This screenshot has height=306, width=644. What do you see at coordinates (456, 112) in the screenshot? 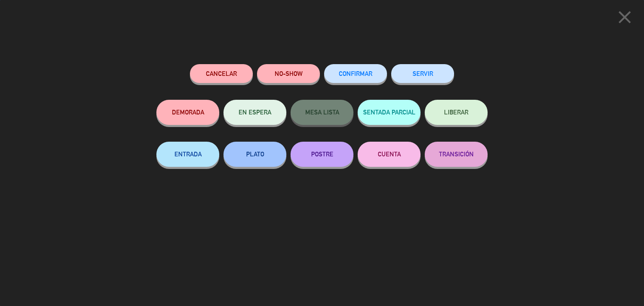
I see `button: LIBERAR` at bounding box center [456, 112].